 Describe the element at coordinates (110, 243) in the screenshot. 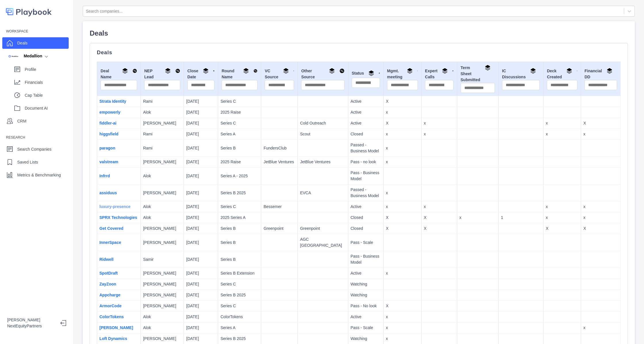

I see `a: InnerSpace` at that location.